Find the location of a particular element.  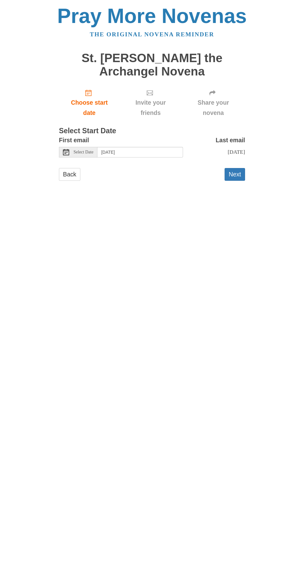

span: Select Date is located at coordinates (84, 152).